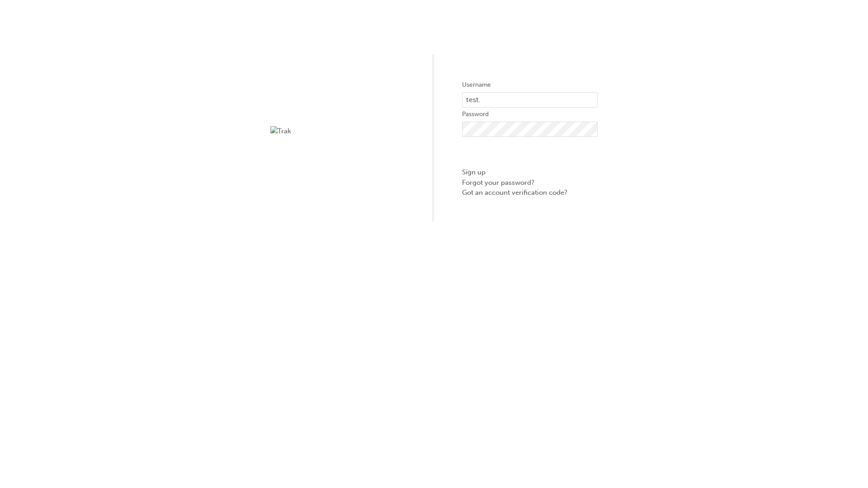 The width and height of the screenshot is (868, 488). Describe the element at coordinates (530, 85) in the screenshot. I see `label: Username` at that location.